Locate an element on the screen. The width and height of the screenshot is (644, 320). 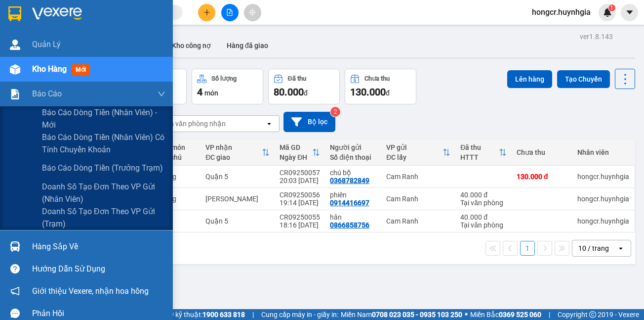
sup: 2 is located at coordinates (335, 111).